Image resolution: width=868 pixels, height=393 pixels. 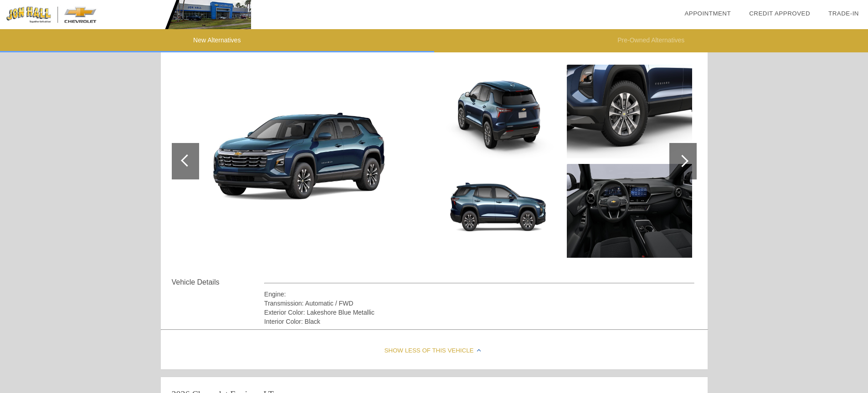 I want to click on div: Show Less of this Vehicle, so click(x=434, y=351).